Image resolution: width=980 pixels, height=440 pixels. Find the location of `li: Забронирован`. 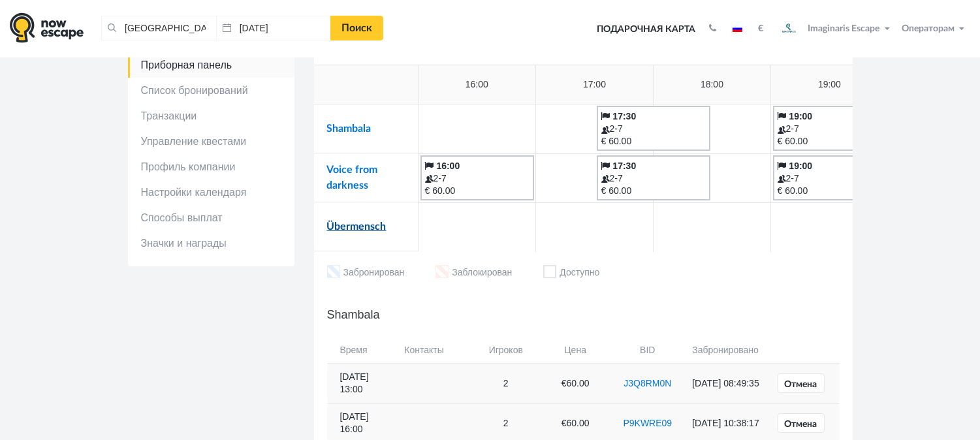

li: Забронирован is located at coordinates (365, 273).